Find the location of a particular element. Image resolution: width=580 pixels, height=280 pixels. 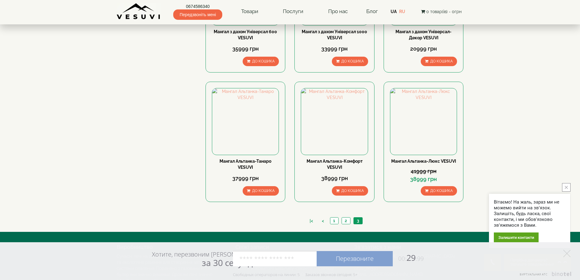

span: 3 is located at coordinates (358, 220).